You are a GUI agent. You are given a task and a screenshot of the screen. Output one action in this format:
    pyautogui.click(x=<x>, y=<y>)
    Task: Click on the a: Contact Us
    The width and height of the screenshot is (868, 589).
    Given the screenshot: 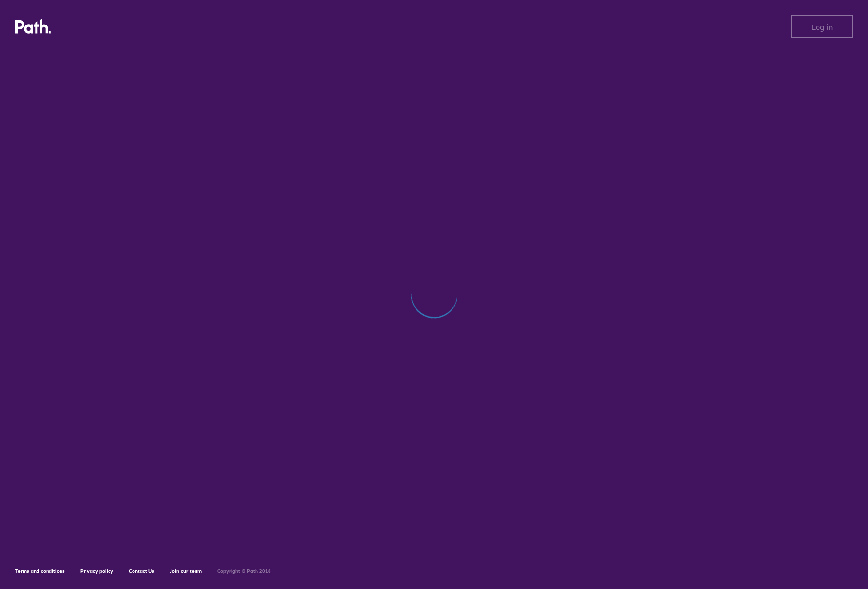 What is the action you would take?
    pyautogui.click(x=141, y=571)
    